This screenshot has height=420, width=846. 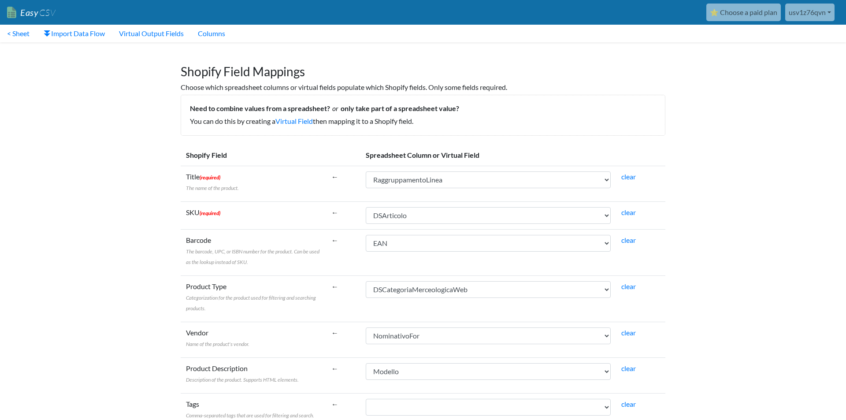 What do you see at coordinates (294, 121) in the screenshot?
I see `a: Virtual Field` at bounding box center [294, 121].